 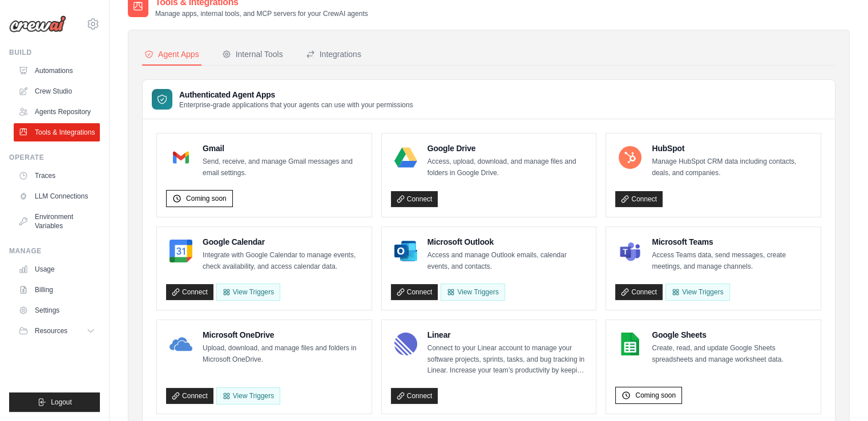 I want to click on p: Integrate with Google Calendar to manage events, check availability, and access calendar data., so click(x=283, y=260).